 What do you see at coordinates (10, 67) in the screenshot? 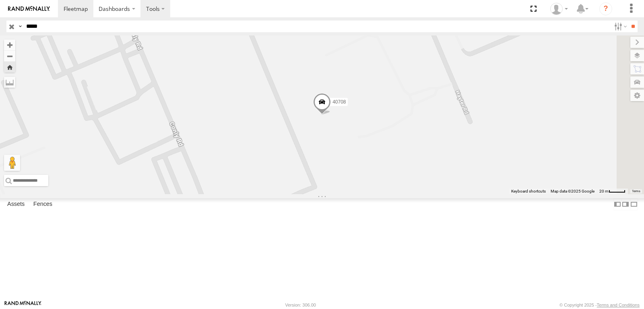
I see `button: Zoom Home` at bounding box center [10, 67].